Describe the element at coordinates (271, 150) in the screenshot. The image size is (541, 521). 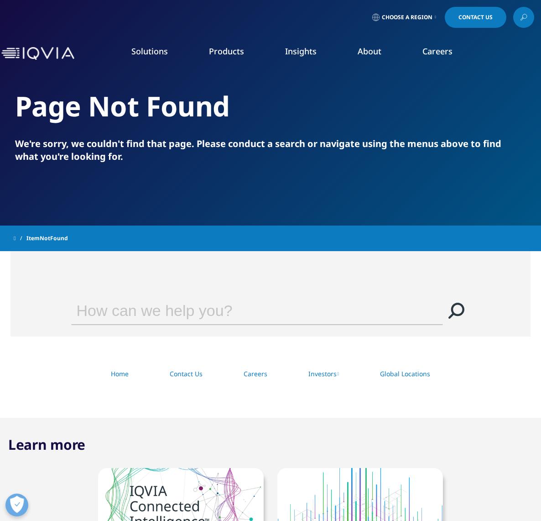
I see `p: We're sorry, we couldn't find that page. Please conduct a search or navigate using the menus abov...` at that location.